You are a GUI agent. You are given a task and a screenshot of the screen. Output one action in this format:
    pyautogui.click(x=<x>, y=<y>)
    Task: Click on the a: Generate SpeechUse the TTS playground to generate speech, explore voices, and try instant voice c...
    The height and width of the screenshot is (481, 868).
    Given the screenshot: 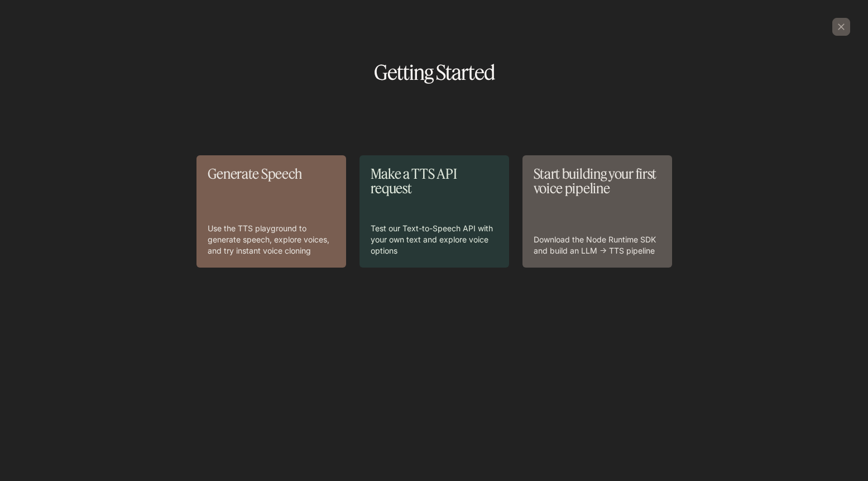 What is the action you would take?
    pyautogui.click(x=271, y=211)
    